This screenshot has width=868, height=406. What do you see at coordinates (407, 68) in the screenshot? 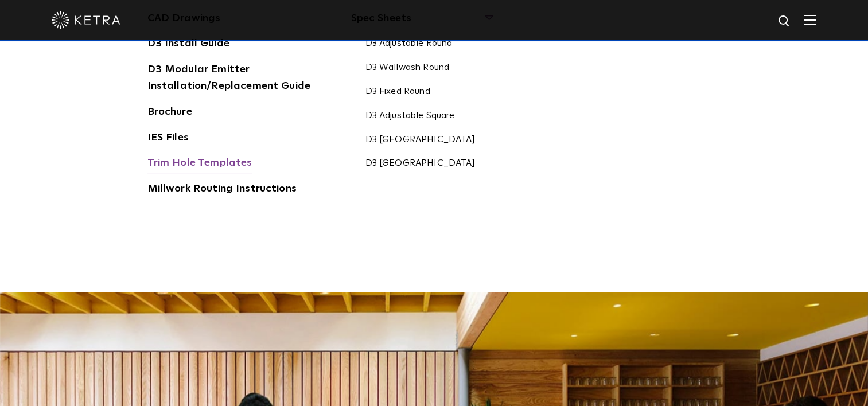
I see `a: D3 Wallwash Round` at bounding box center [407, 68].